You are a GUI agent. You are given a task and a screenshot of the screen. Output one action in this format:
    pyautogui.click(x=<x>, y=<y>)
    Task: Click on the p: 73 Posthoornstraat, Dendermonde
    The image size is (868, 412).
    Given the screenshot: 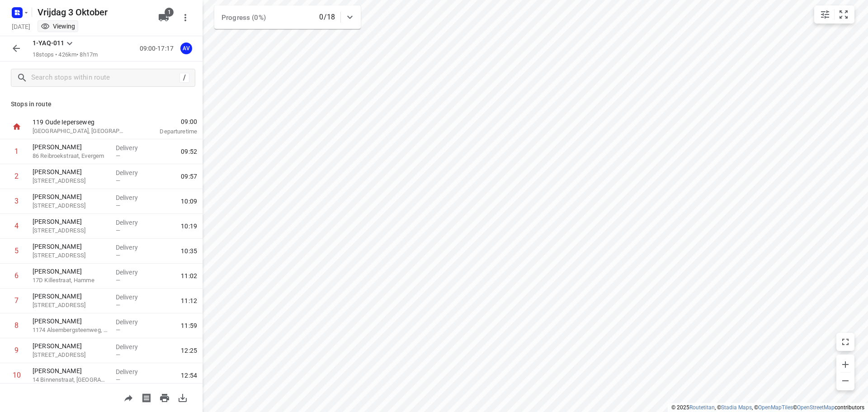 What is the action you would take?
    pyautogui.click(x=71, y=306)
    